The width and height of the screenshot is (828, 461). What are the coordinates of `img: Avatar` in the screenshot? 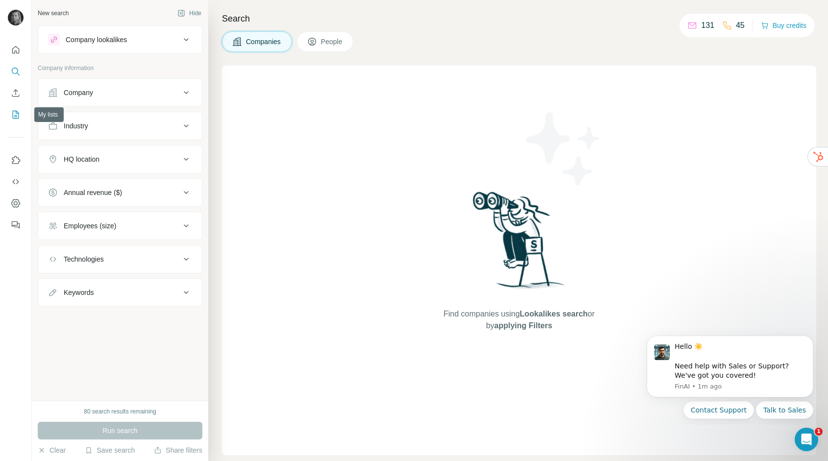 It's located at (16, 18).